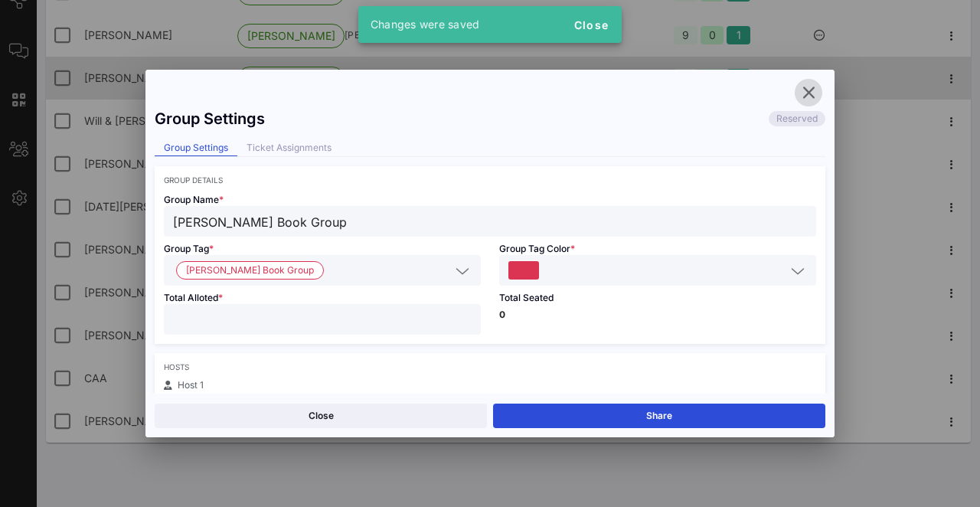  I want to click on div: Group Settings, so click(210, 119).